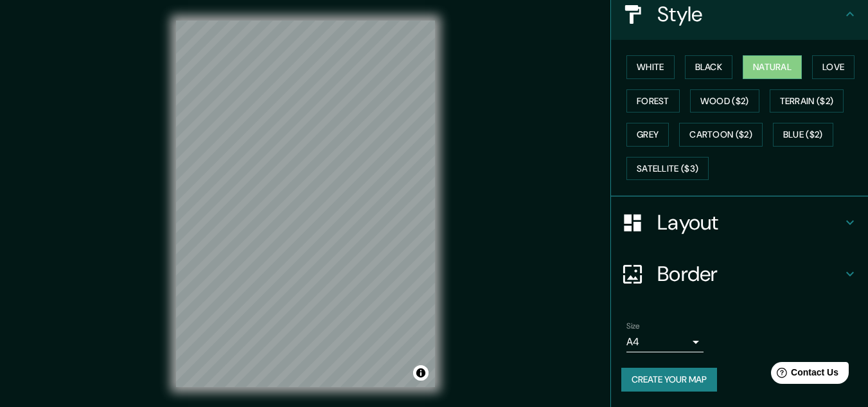 The width and height of the screenshot is (868, 407). Describe the element at coordinates (833, 67) in the screenshot. I see `button: Love` at that location.